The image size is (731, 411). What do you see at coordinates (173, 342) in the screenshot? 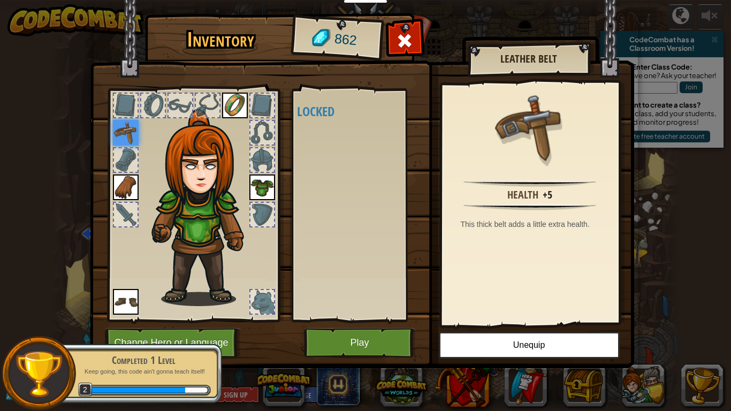
I see `button: Change Hero or Language` at bounding box center [173, 342].